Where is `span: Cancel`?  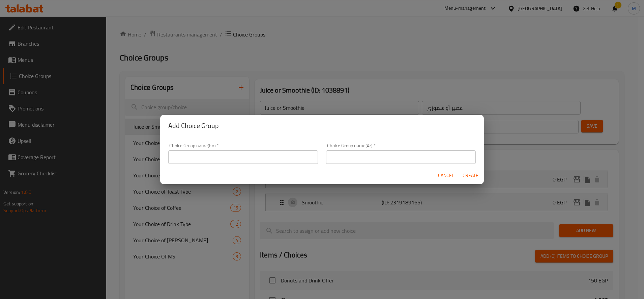 span: Cancel is located at coordinates (446, 175).